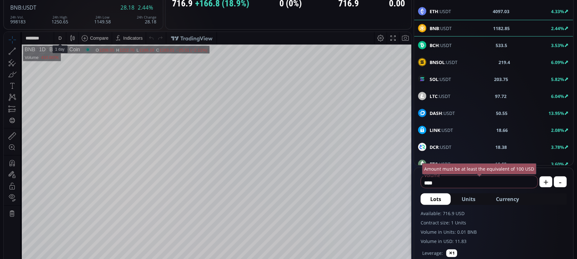 The width and height of the screenshot is (577, 259). Describe the element at coordinates (558, 96) in the screenshot. I see `b: 6.04%` at that location.